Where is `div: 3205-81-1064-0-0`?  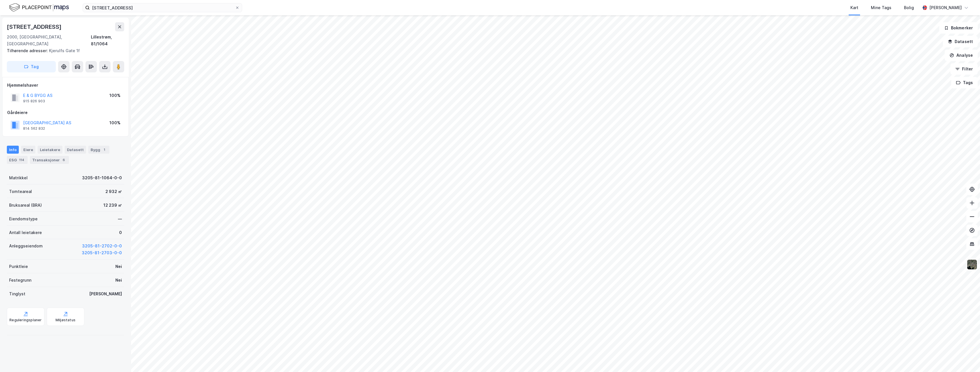 div: 3205-81-1064-0-0 is located at coordinates (102, 178).